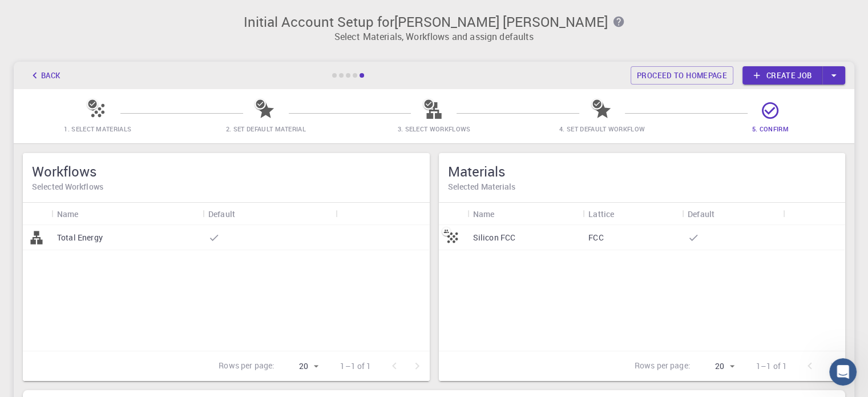 Image resolution: width=868 pixels, height=397 pixels. What do you see at coordinates (494, 238) in the screenshot?
I see `p: Silicon FCC` at bounding box center [494, 238].